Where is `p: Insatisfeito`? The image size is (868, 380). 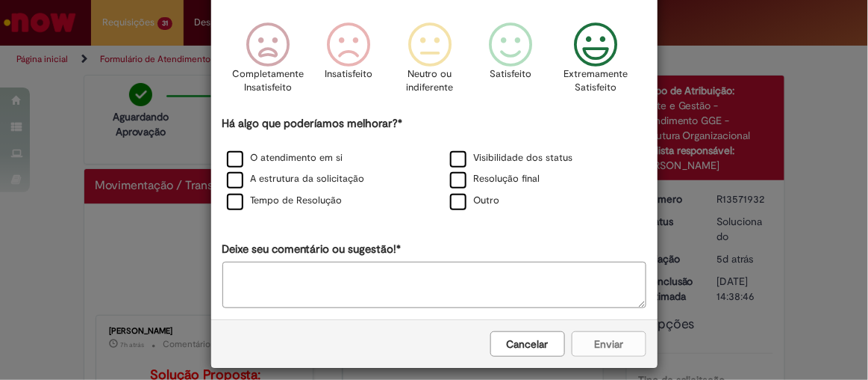
p: Insatisfeito is located at coordinates (350, 74).